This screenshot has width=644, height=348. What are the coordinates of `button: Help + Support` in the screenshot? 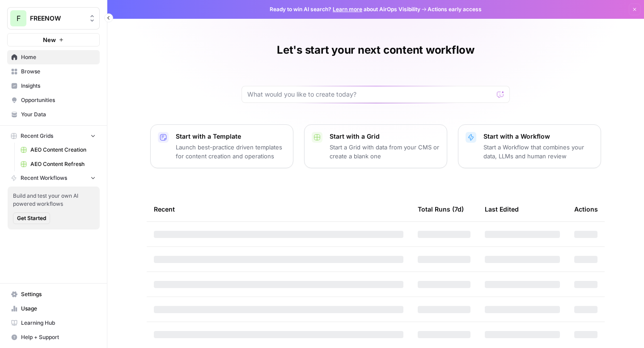 It's located at (53, 337).